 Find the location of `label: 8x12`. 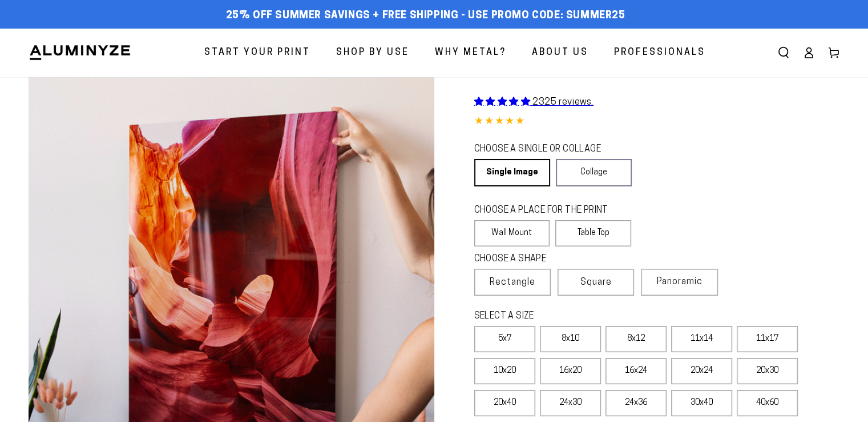

label: 8x12 is located at coordinates (636, 339).